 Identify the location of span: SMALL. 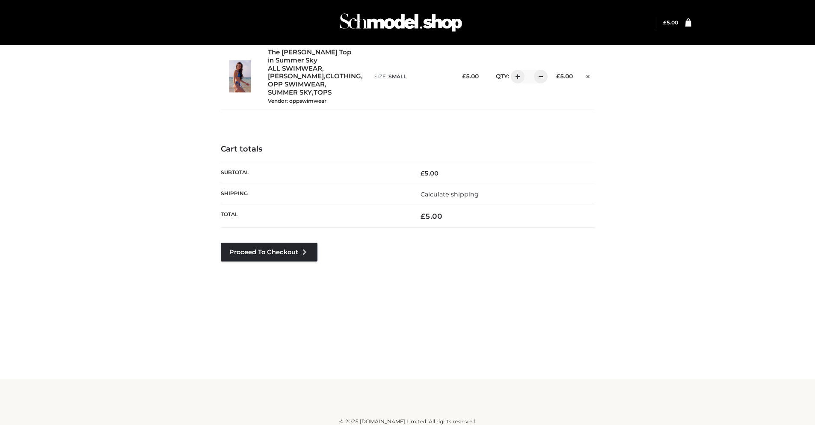
(397, 76).